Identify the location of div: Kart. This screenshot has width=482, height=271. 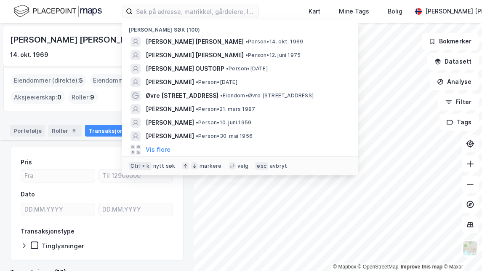
(315, 11).